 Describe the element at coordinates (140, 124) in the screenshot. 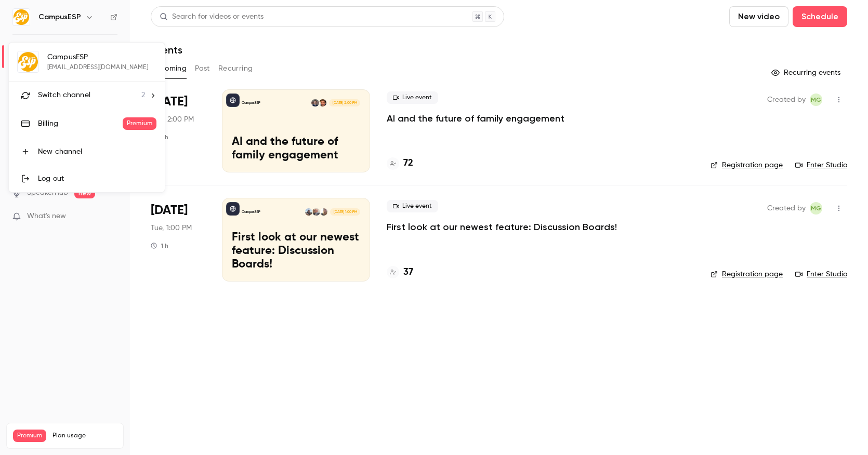

I see `span: Premium` at that location.